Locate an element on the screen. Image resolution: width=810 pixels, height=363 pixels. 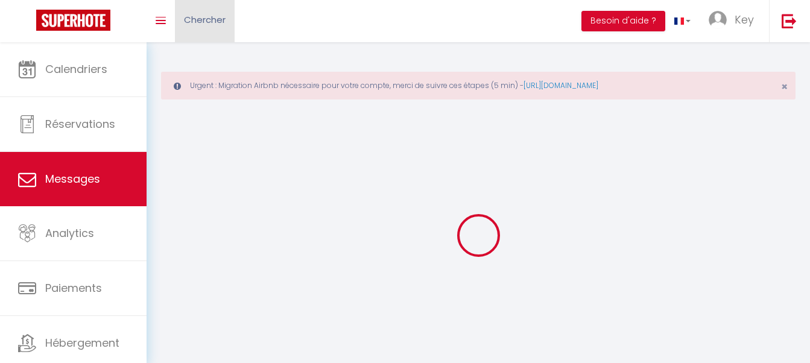
img: Super Booking is located at coordinates (73, 20).